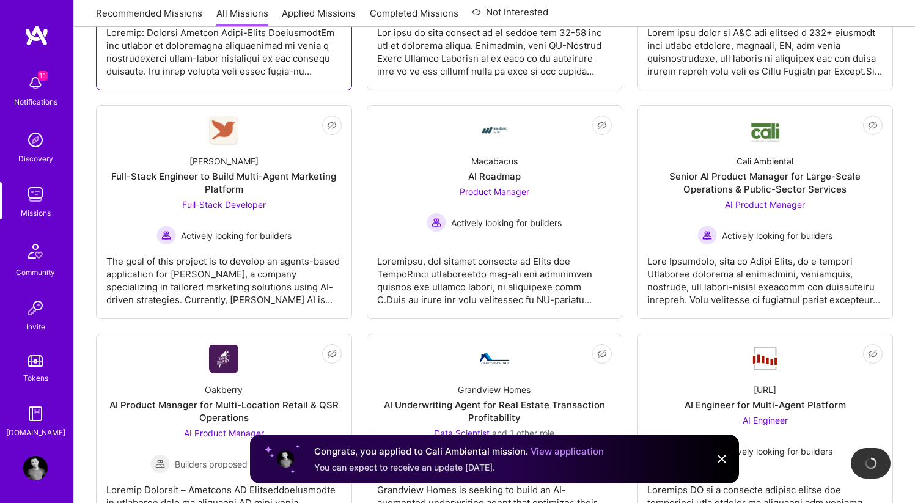  I want to click on div: Loremipsu, dol sitamet consecte ad Elits doe TempoRinci utlaboreetdo mag-ali eni adminimven quisn..., so click(495, 276).